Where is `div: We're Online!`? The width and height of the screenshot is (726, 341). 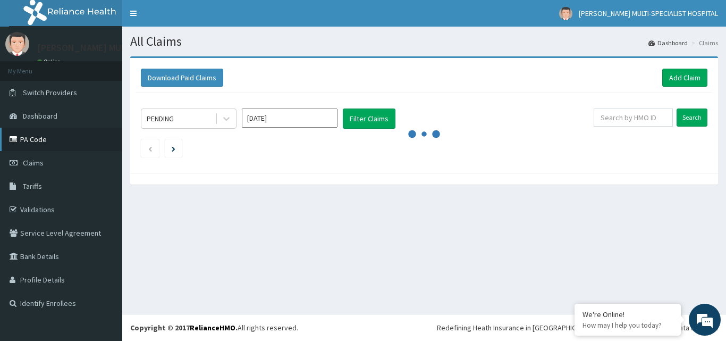 div: We're Online! is located at coordinates (628, 314).